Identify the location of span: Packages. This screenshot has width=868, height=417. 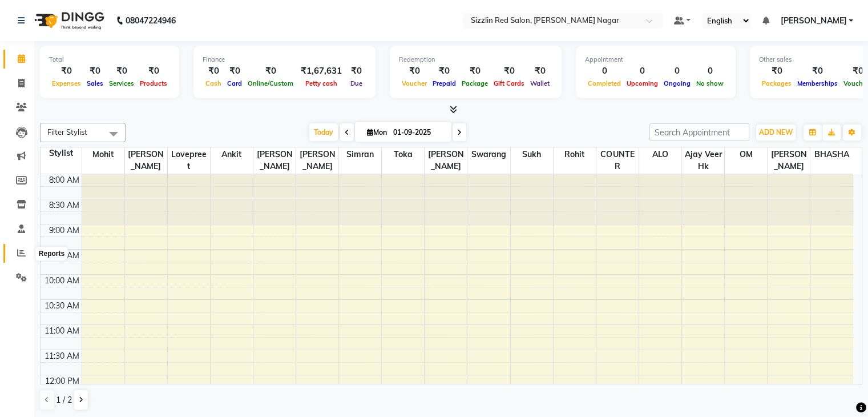
(776, 84).